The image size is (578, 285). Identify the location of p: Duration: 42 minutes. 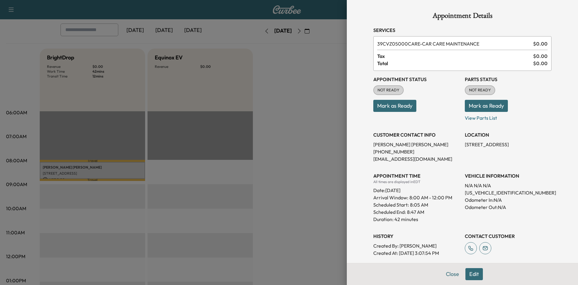
(417, 219).